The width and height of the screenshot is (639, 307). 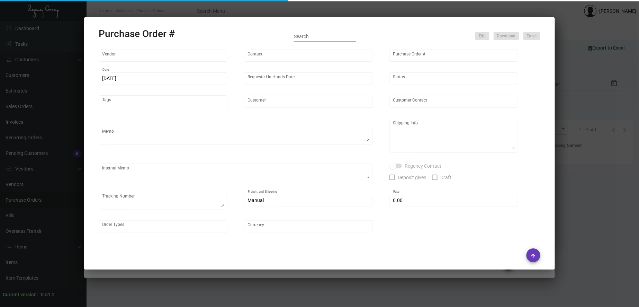 What do you see at coordinates (423, 166) in the screenshot?
I see `span: Regency Contact` at bounding box center [423, 166].